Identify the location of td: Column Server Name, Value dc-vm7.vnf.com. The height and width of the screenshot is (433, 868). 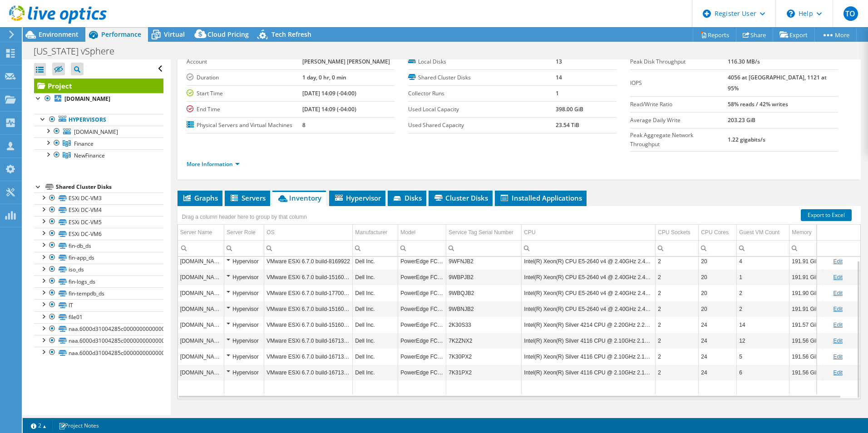
(201, 340).